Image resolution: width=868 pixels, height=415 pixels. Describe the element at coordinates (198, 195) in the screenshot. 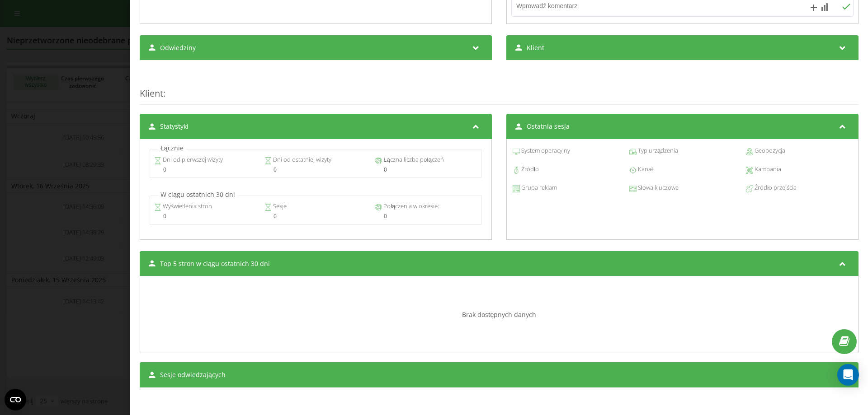

I see `p: W ciągu ostatnich 30 dni` at that location.